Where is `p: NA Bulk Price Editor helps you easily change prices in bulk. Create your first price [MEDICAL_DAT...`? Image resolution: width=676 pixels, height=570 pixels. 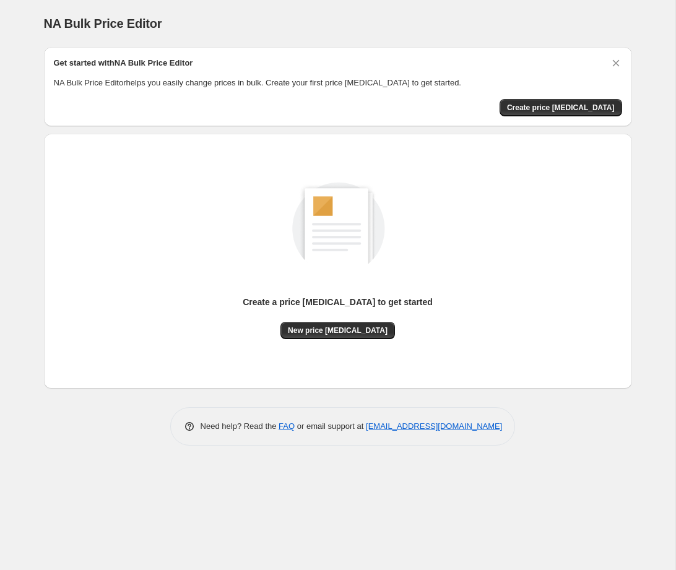 p: NA Bulk Price Editor helps you easily change prices in bulk. Create your first price [MEDICAL_DAT... is located at coordinates (338, 83).